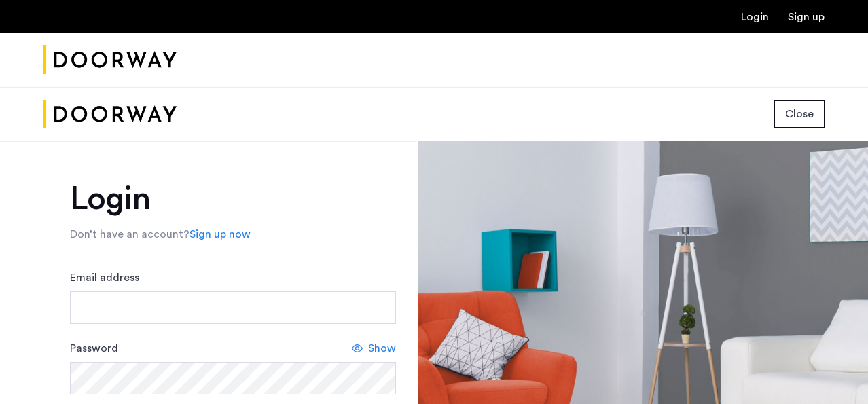  Describe the element at coordinates (220, 234) in the screenshot. I see `a: Sign up now` at that location.